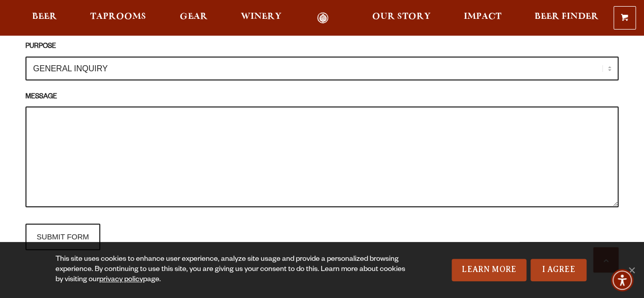 Image resolution: width=644 pixels, height=298 pixels. What do you see at coordinates (193, 17) in the screenshot?
I see `span: Gear` at bounding box center [193, 17].